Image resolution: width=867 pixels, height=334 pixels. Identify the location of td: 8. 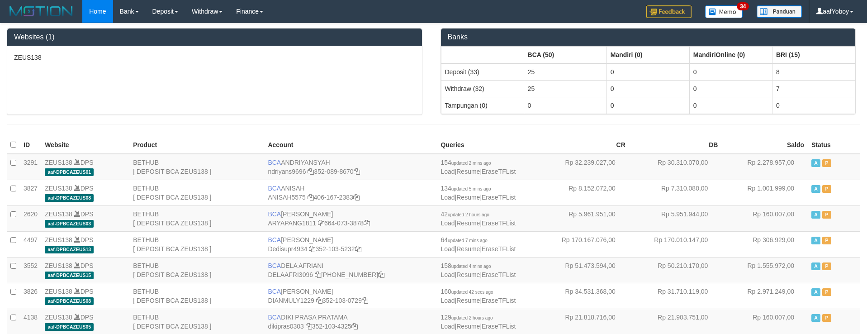
(813, 72).